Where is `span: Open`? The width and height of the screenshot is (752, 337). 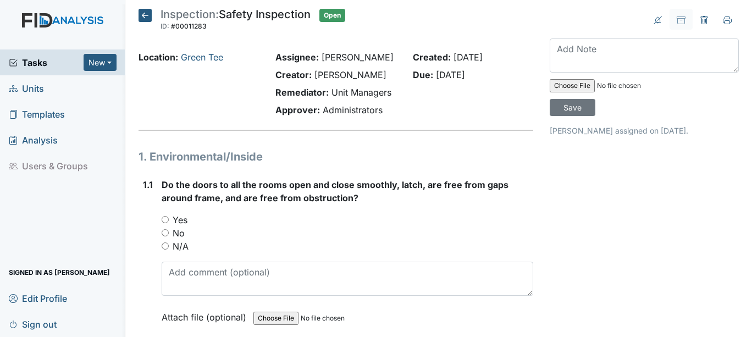
span: Open is located at coordinates (332, 15).